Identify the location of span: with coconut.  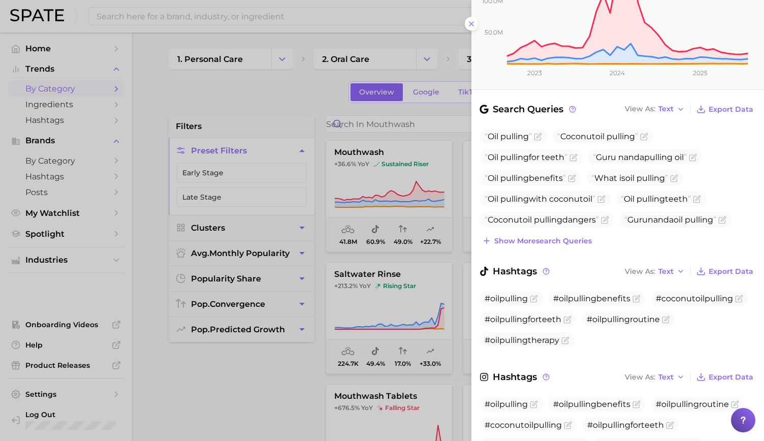
(540, 199).